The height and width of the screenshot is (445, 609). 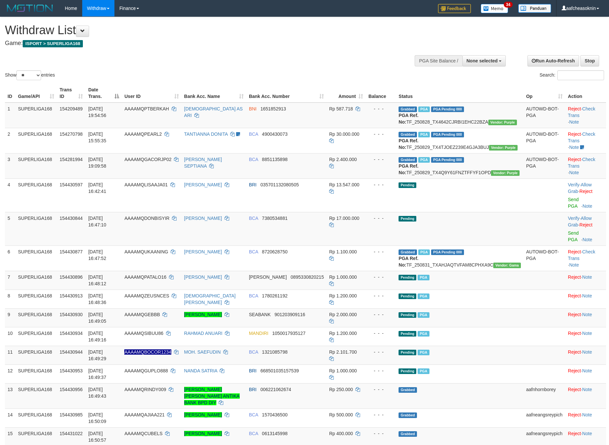 What do you see at coordinates (573, 203) in the screenshot?
I see `a: Send PGA` at bounding box center [573, 203].